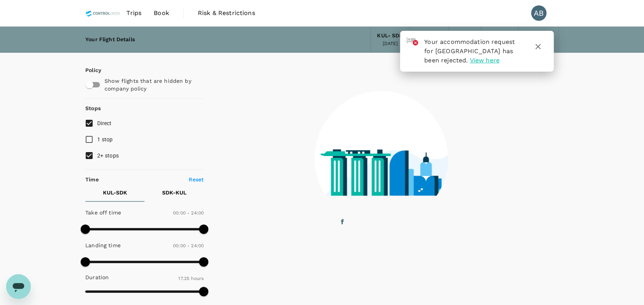 The image size is (644, 305). What do you see at coordinates (103, 212) in the screenshot?
I see `p: Take off time` at bounding box center [103, 212].